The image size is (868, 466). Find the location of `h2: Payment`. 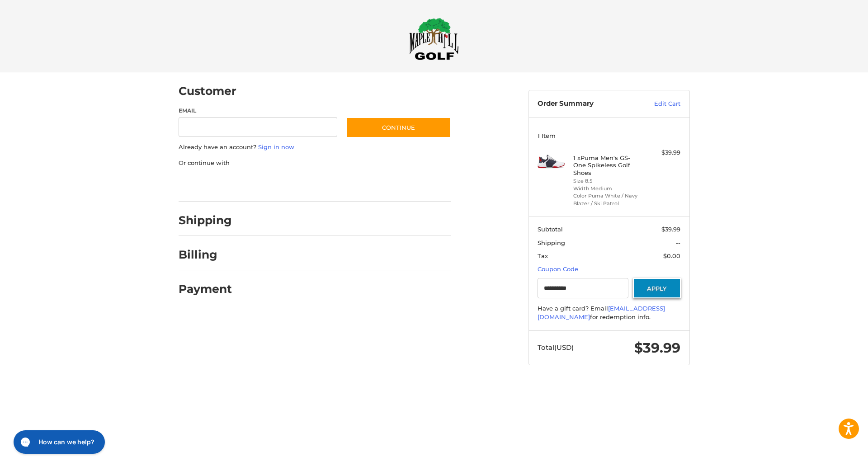

h2: Payment is located at coordinates (205, 289).